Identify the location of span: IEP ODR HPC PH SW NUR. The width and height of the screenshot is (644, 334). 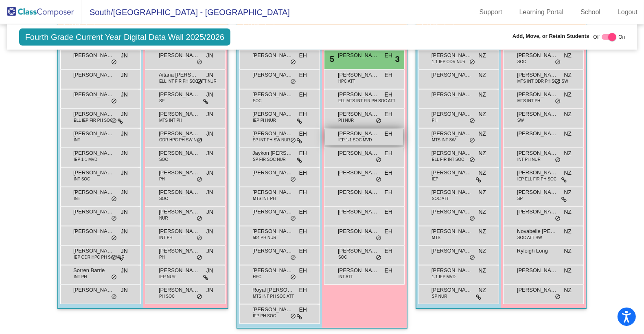
(99, 257).